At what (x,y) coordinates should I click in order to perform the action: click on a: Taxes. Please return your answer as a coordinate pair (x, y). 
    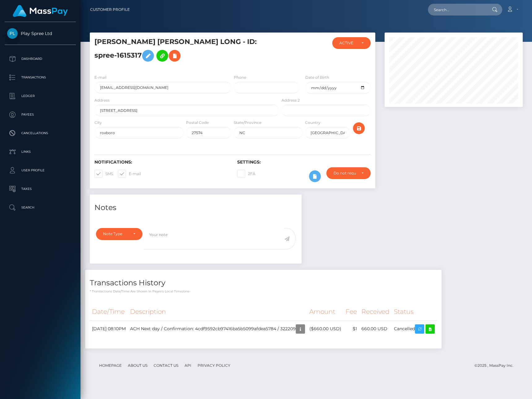
    Looking at the image, I should click on (40, 189).